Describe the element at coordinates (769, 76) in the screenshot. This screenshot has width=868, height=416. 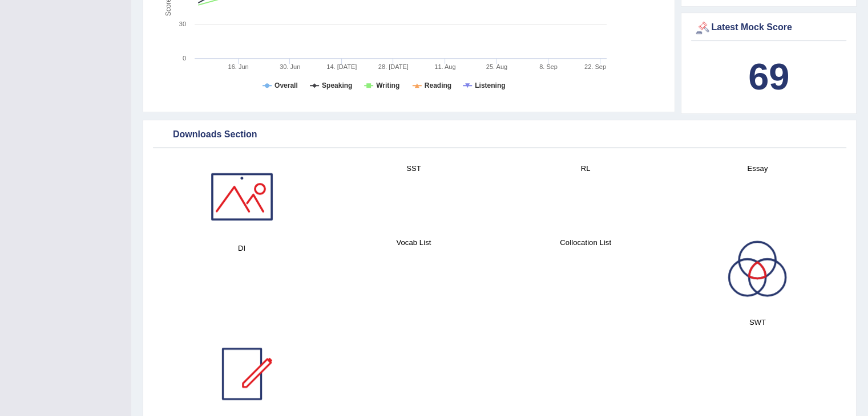
I see `b: 69` at that location.